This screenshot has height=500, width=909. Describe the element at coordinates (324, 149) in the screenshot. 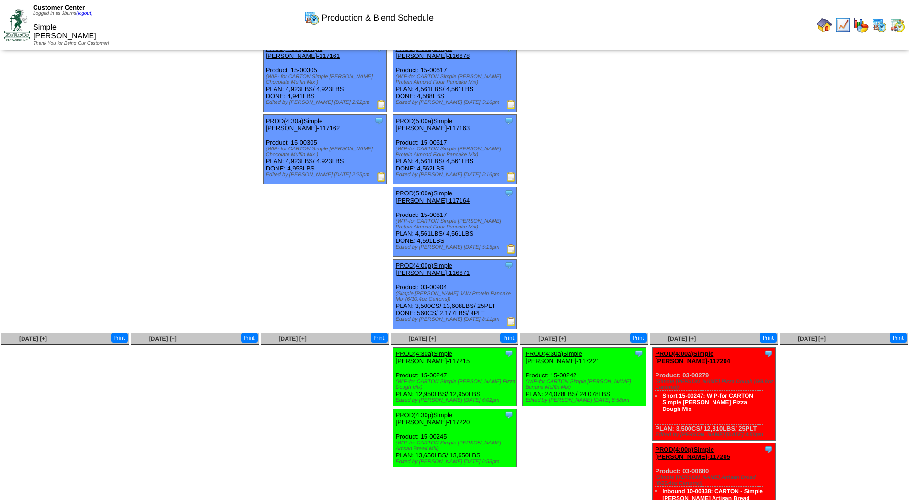

I see `div: Product: 15-00305 PLAN: 4,923LBS / 4,923LBS DONE: 4,953LBS` at that location.